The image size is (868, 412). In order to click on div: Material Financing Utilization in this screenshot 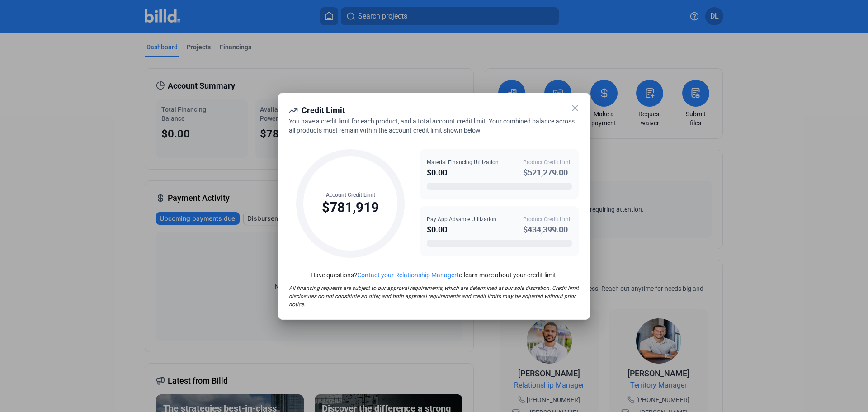, I will do `click(462, 163)`.